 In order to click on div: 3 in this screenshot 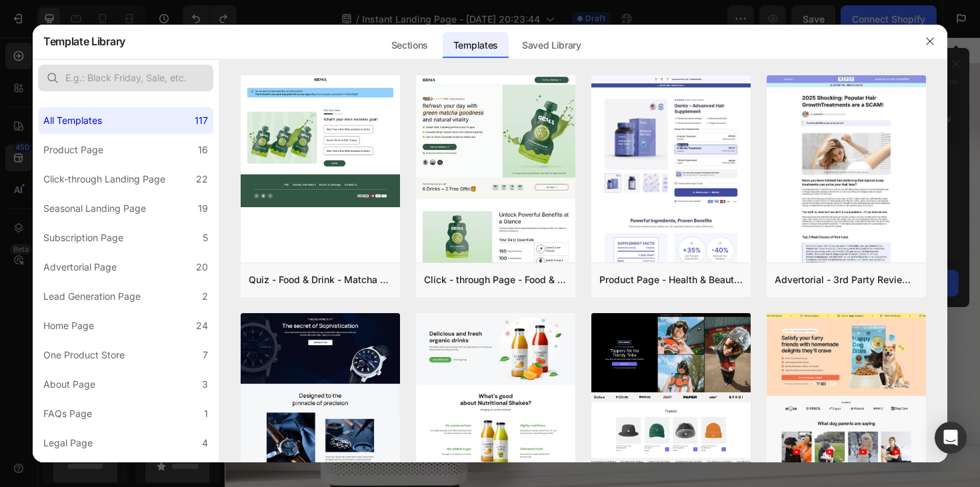, I will do `click(205, 384)`.